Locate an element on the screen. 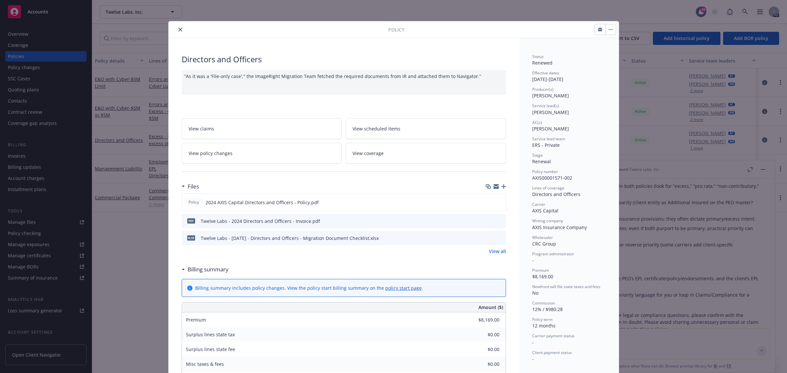 This screenshot has height=373, width=787. span: Commission is located at coordinates (543, 303).